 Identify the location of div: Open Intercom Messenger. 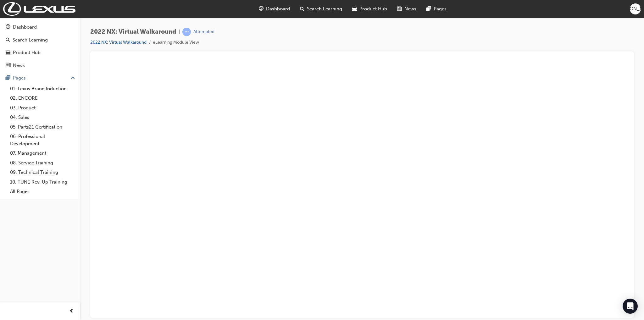
(630, 306).